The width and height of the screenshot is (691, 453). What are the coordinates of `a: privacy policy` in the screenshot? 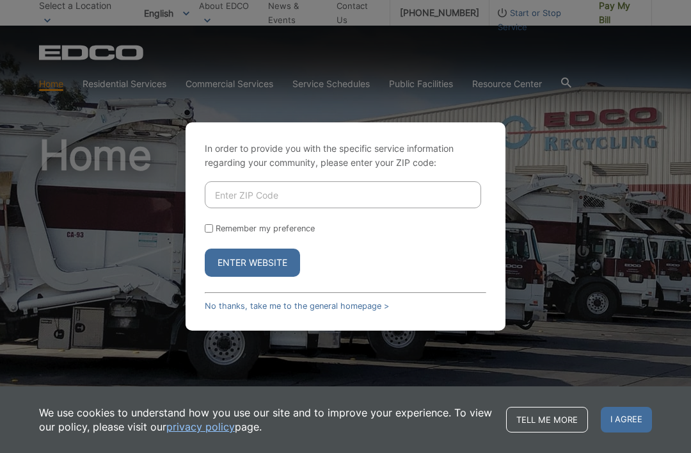 It's located at (200, 426).